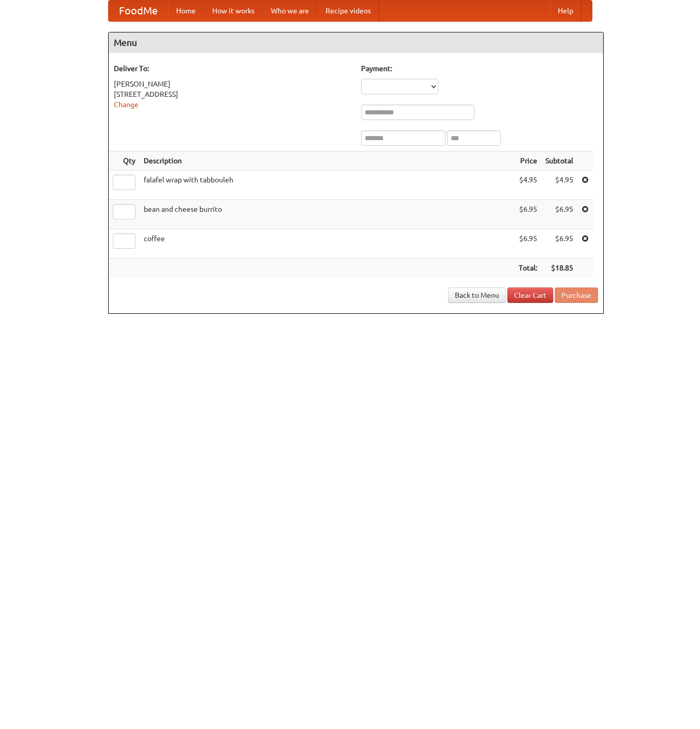  I want to click on th: Subtotal, so click(559, 161).